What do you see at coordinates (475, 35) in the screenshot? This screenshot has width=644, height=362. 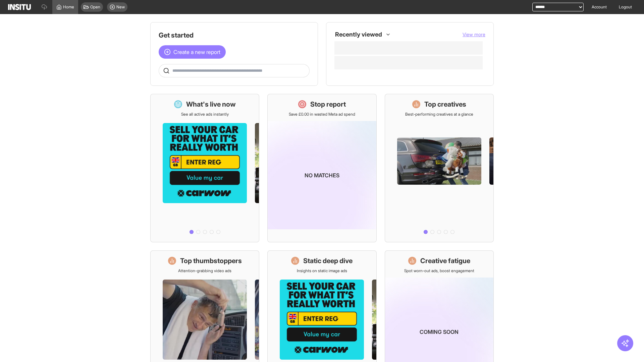 I see `span: View more` at bounding box center [475, 35].